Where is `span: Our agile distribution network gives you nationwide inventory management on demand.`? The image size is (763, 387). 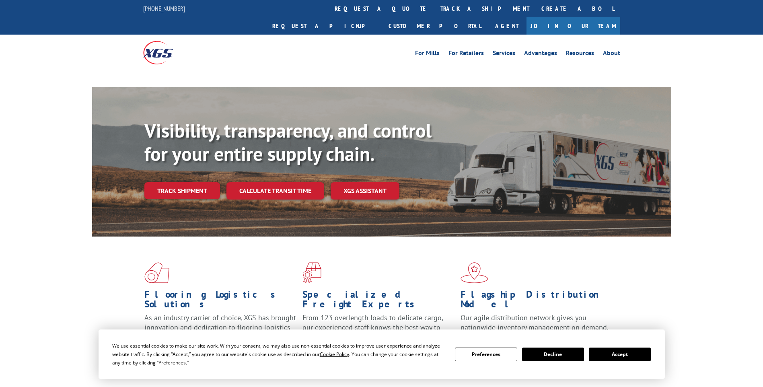 span: Our agile distribution network gives you nationwide inventory management on demand. is located at coordinates (535, 322).